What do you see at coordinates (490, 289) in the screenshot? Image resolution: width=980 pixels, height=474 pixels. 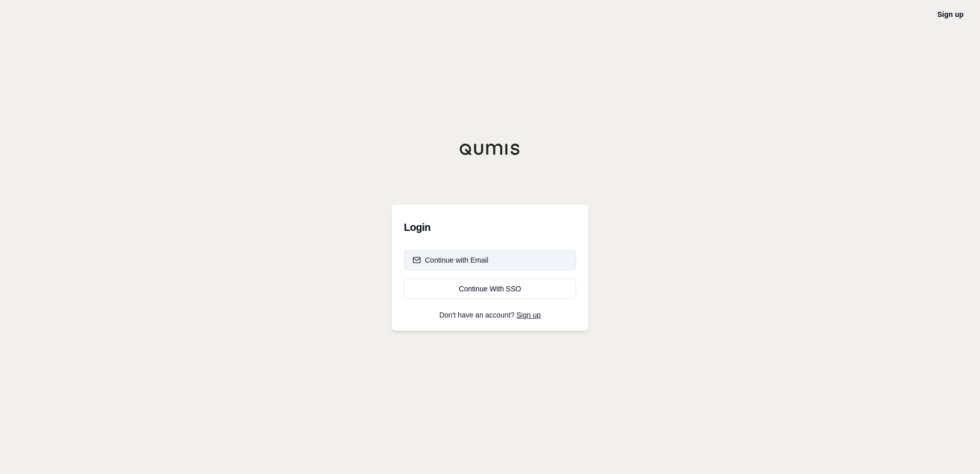 I see `div: Continue With SSO` at bounding box center [490, 289].